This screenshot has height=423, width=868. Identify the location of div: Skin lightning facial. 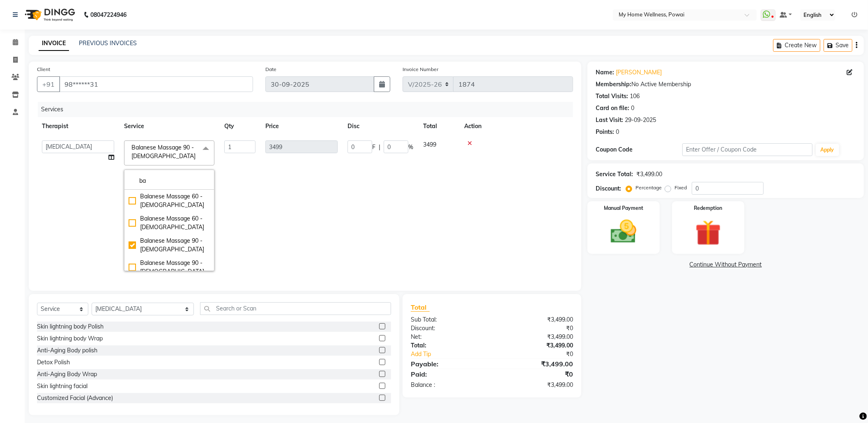
(62, 386).